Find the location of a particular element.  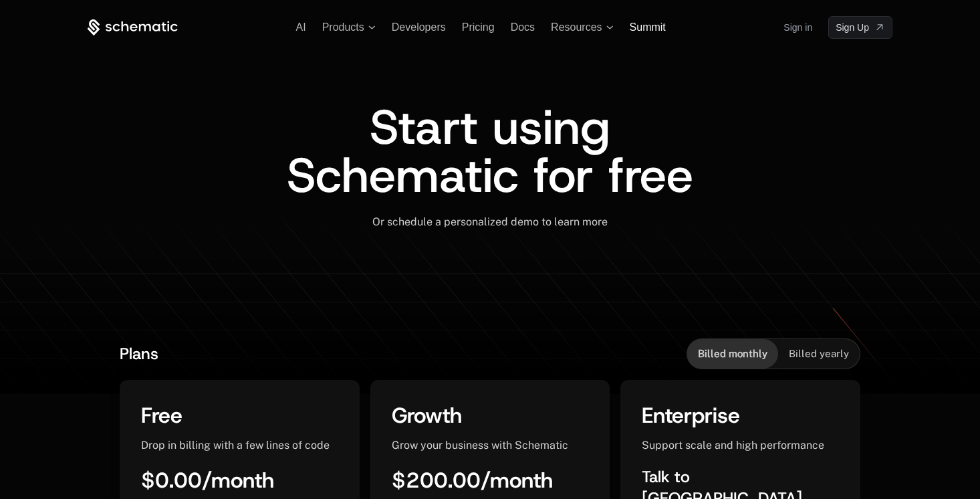

span: Docs is located at coordinates (523, 27).